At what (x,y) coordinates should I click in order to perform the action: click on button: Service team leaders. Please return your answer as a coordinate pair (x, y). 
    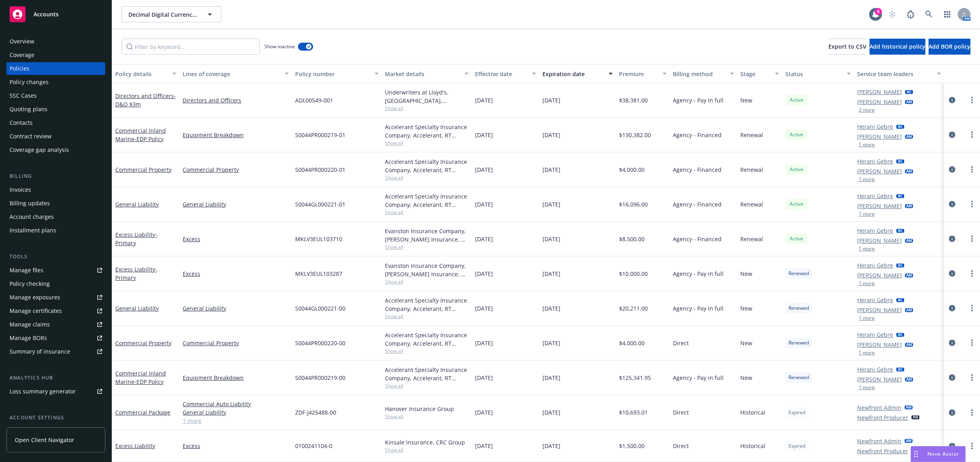
    Looking at the image, I should click on (899, 74).